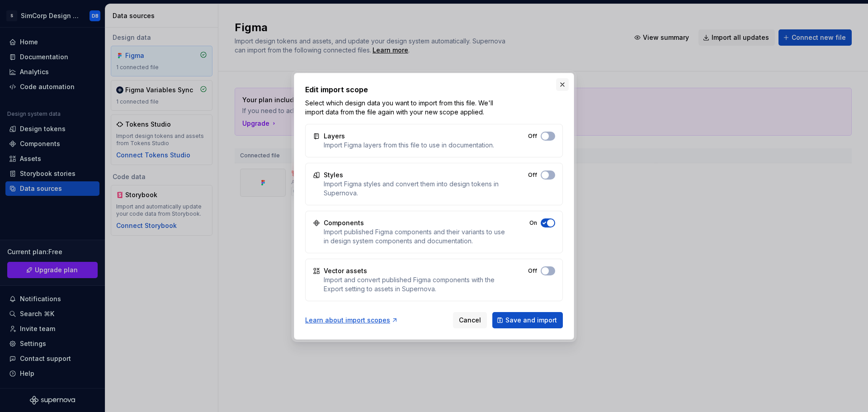 Image resolution: width=868 pixels, height=412 pixels. I want to click on div: Components, so click(343, 223).